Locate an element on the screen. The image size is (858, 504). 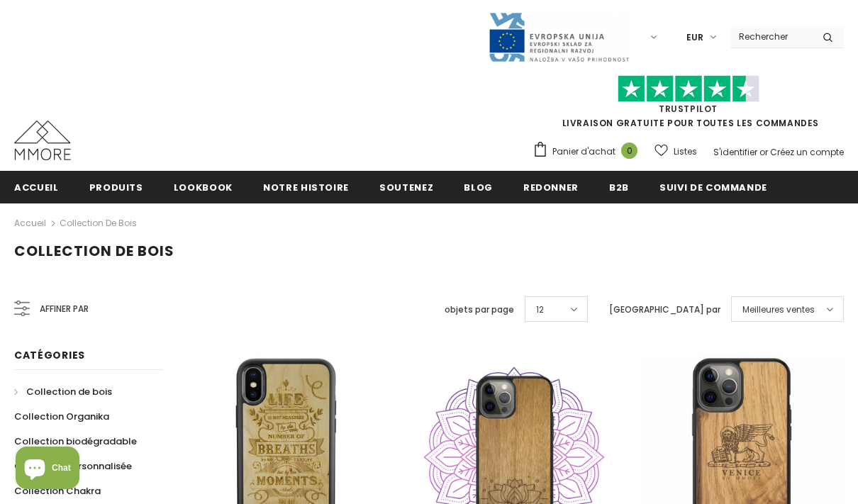
span: Blog is located at coordinates (478, 187).